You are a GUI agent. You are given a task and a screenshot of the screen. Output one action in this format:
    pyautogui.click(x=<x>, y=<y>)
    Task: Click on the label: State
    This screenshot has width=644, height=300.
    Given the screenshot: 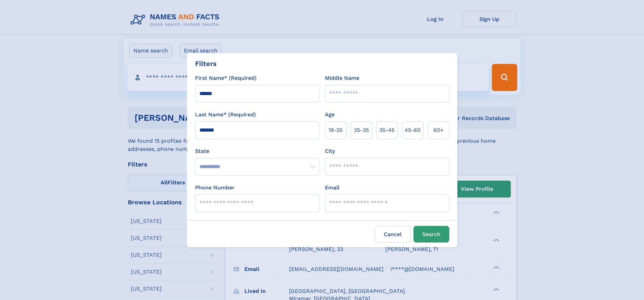 What is the action you would take?
    pyautogui.click(x=257, y=151)
    